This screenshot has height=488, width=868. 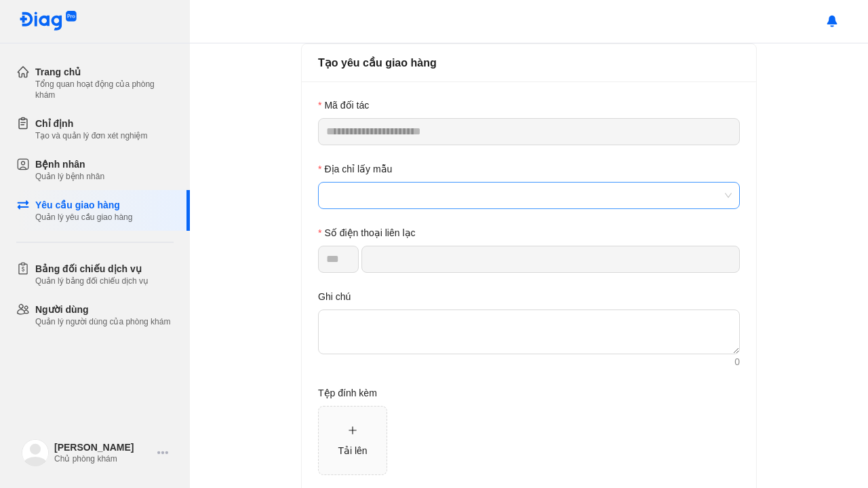 I want to click on div: Bệnh nhân, so click(x=70, y=164).